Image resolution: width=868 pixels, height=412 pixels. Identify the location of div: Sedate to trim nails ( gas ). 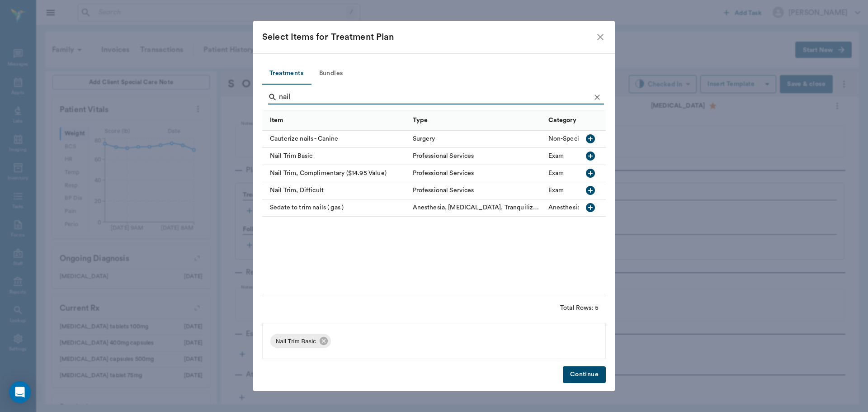
(335, 208).